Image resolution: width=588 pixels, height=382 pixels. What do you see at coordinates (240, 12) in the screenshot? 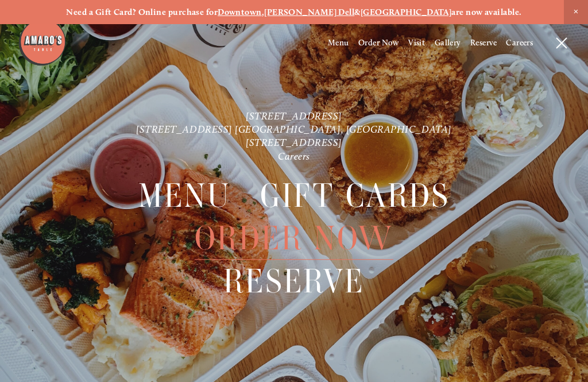
I see `strong: Downtown` at bounding box center [240, 12].